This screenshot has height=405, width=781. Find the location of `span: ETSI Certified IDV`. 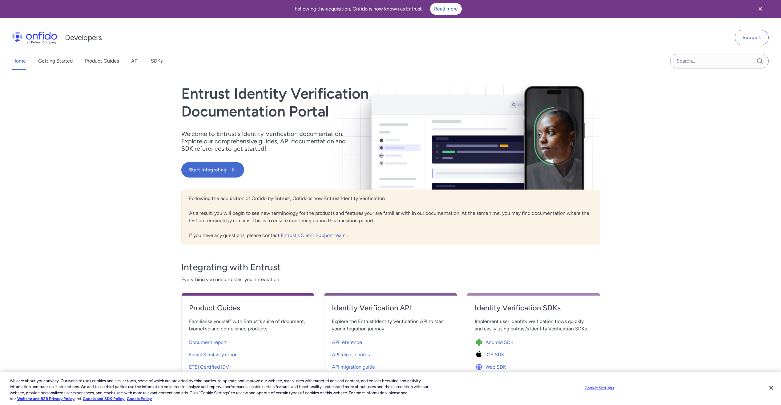

span: ETSI Certified IDV is located at coordinates (209, 367).